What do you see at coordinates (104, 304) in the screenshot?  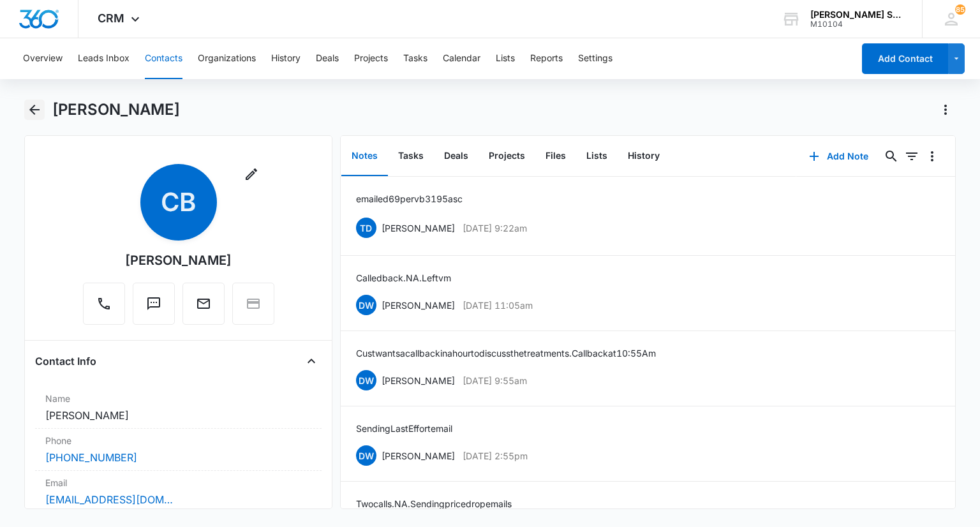 I see `button: Call` at bounding box center [104, 304].